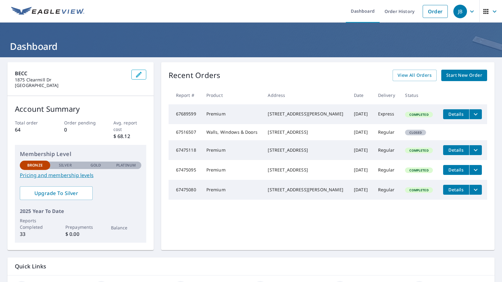 This screenshot has height=282, width=502. Describe the element at coordinates (130, 126) in the screenshot. I see `p: Avg. report cost` at that location.